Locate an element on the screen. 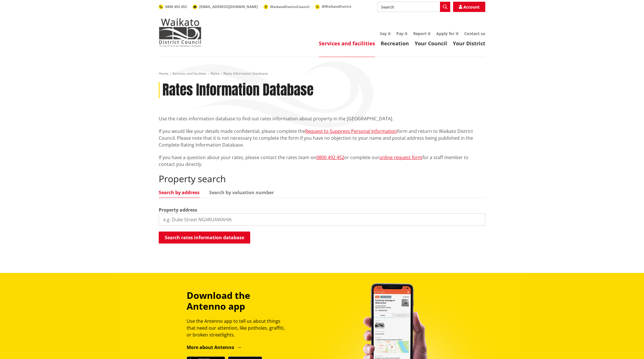 This screenshot has width=644, height=359. p: Use the Antenno app to tell us about things that need our attention, like potholes, graffiti, or ... is located at coordinates (238, 328).